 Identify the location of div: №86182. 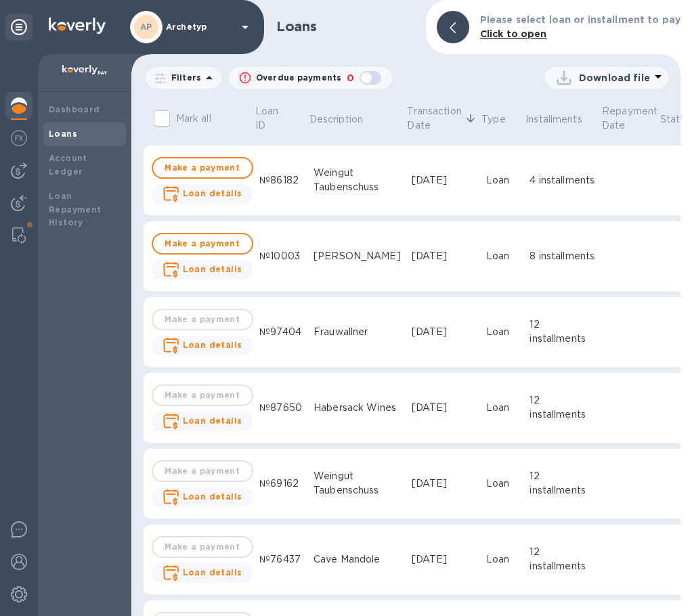
(281, 180).